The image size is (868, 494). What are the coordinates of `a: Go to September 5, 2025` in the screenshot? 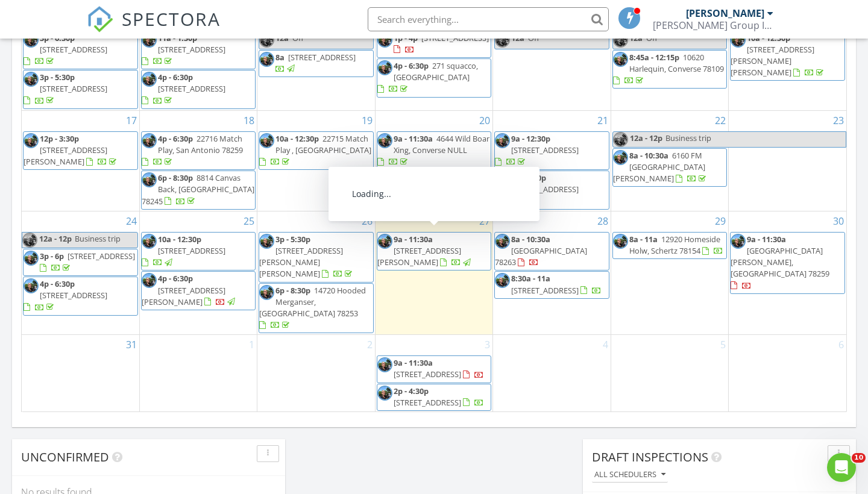 It's located at (722, 344).